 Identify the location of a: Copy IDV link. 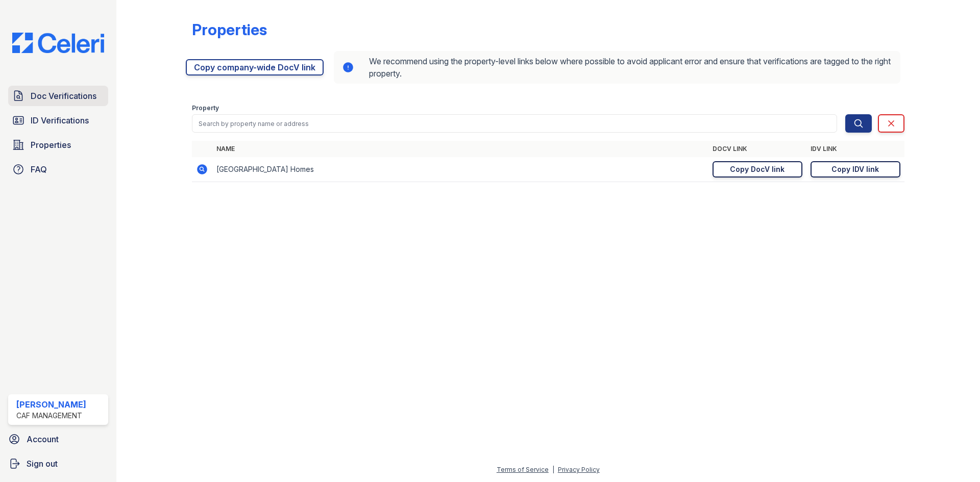
(856, 169).